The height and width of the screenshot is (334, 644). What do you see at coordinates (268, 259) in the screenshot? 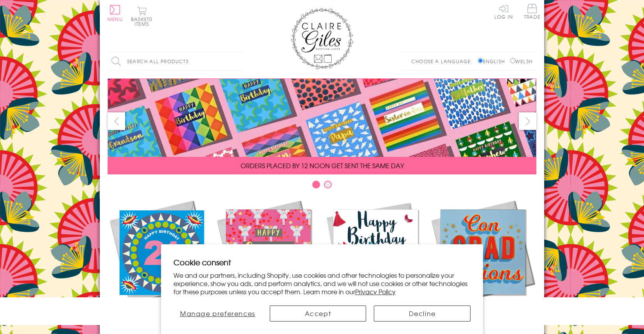
I see `a: Christmas` at bounding box center [268, 259].